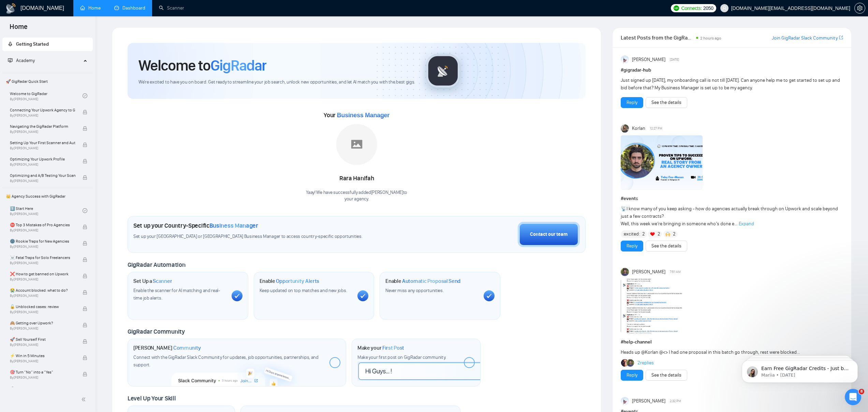 Image resolution: width=868 pixels, height=412 pixels. Describe the element at coordinates (156, 332) in the screenshot. I see `span: GigRadar Community` at that location.